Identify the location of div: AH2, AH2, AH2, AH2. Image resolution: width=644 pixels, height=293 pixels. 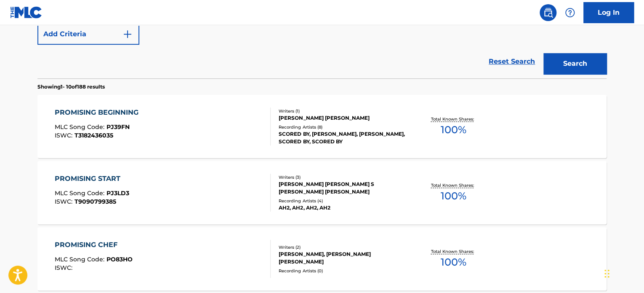
(342, 208).